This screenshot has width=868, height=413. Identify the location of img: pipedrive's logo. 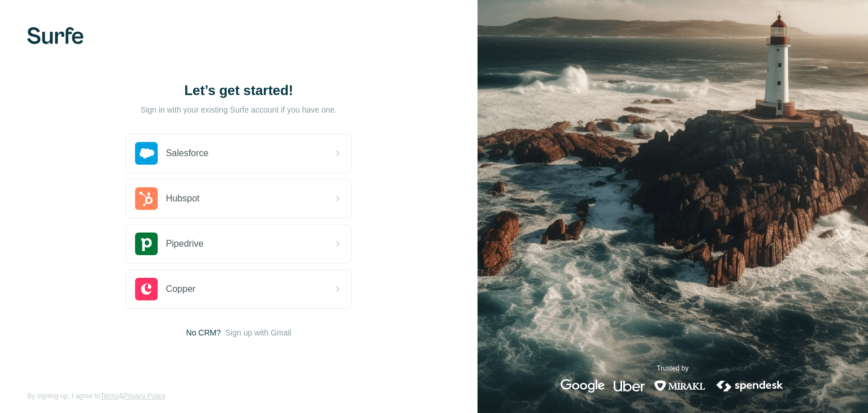
(146, 244).